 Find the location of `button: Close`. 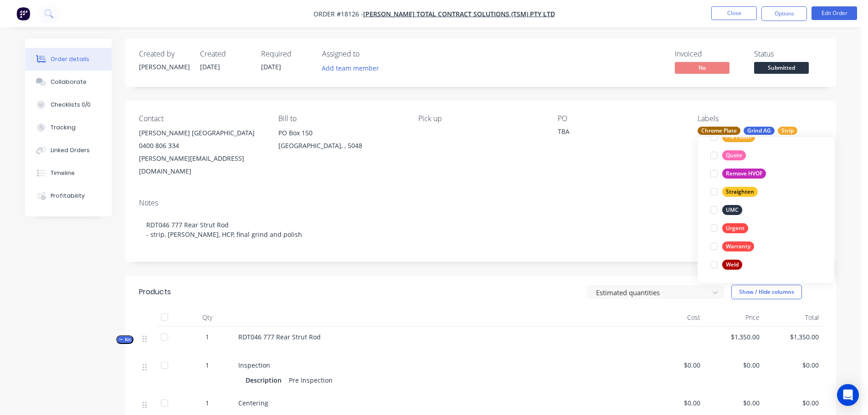

button: Close is located at coordinates (733, 14).